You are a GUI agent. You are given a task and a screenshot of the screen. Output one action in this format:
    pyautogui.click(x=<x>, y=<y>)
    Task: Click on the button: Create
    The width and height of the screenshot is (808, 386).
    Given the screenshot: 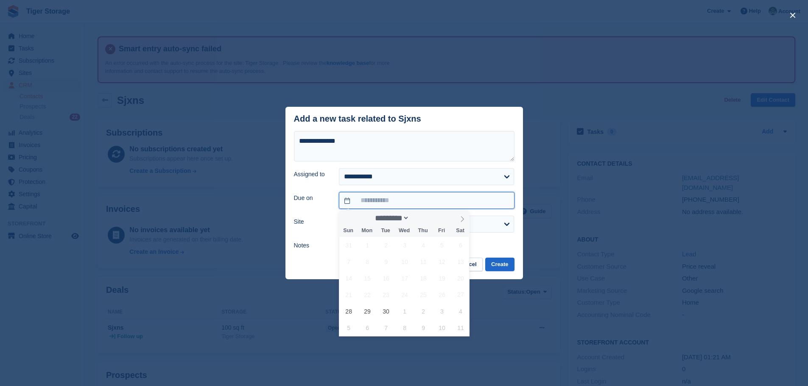 What is the action you would take?
    pyautogui.click(x=499, y=265)
    